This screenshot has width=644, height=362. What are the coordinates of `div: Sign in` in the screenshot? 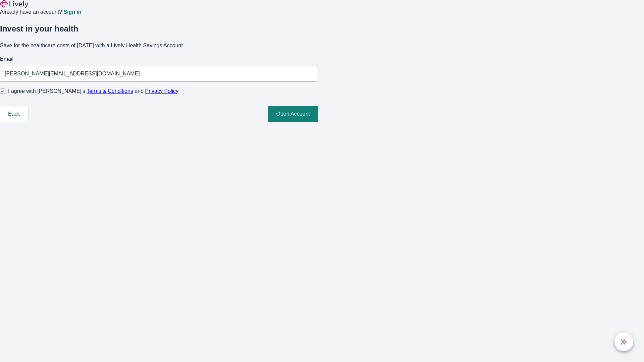 It's located at (72, 12).